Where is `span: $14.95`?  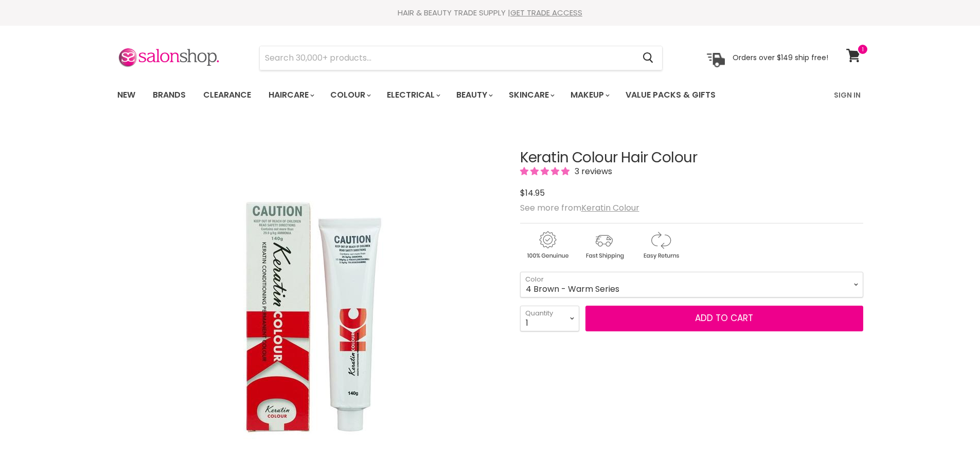 span: $14.95 is located at coordinates (532, 193).